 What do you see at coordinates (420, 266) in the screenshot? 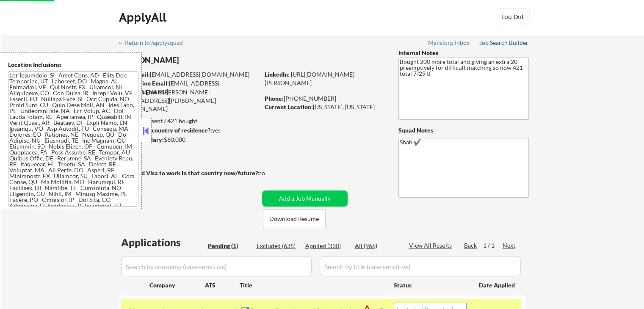
I see `input: Search by title (case sensitive)` at bounding box center [420, 266].